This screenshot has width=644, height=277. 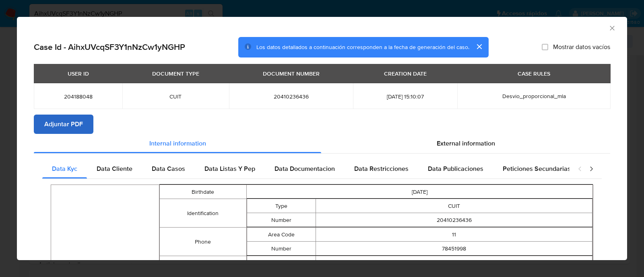 I want to click on div: Detailed internal info, so click(x=306, y=169).